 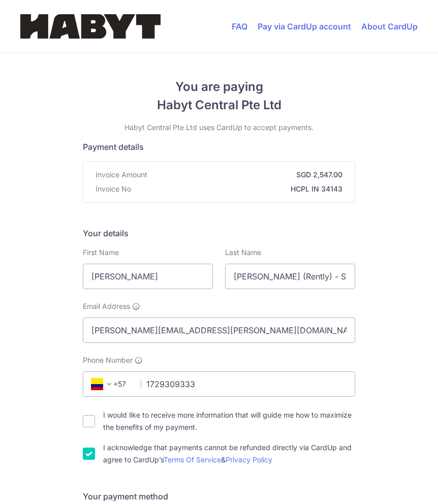 What do you see at coordinates (192, 459) in the screenshot?
I see `a: Terms Of Service` at bounding box center [192, 459].